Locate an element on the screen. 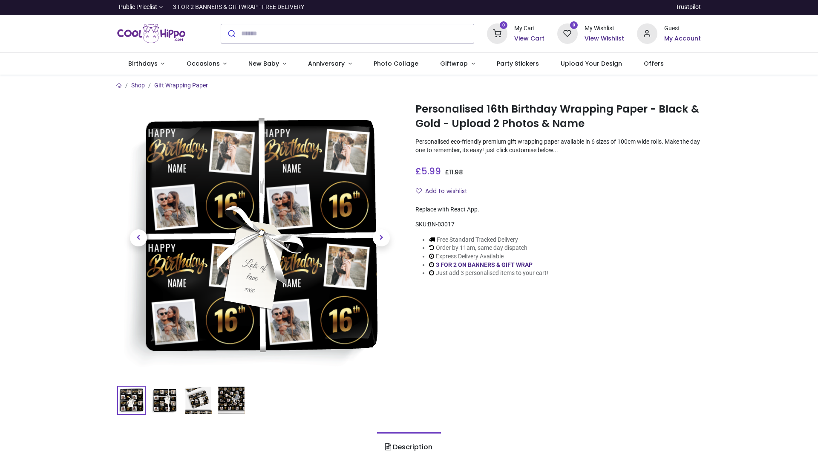  h1: Personalised 16th Birthday Wrapping Paper - Black & Gold - Upload 2 Photos & Name is located at coordinates (558, 116).